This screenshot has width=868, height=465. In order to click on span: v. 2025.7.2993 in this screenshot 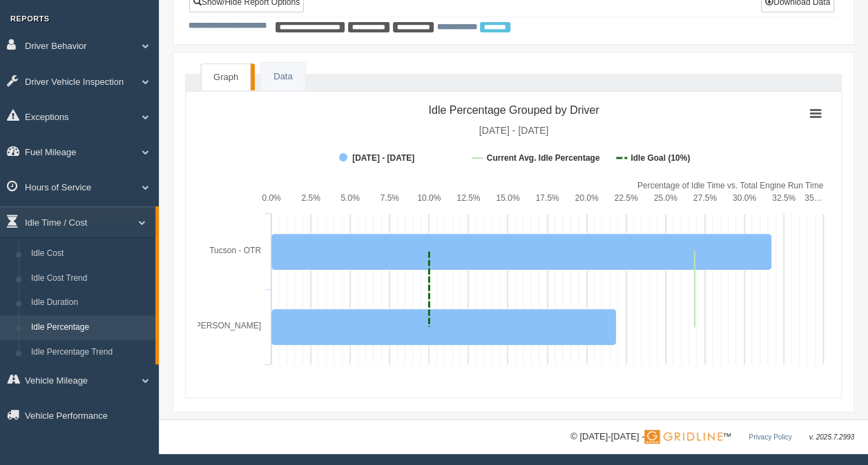, I will do `click(832, 437)`.